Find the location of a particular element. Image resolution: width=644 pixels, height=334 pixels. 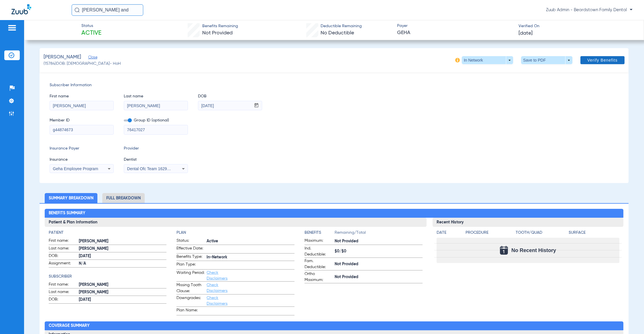

h4: Tooth/Quad is located at coordinates (541, 233).